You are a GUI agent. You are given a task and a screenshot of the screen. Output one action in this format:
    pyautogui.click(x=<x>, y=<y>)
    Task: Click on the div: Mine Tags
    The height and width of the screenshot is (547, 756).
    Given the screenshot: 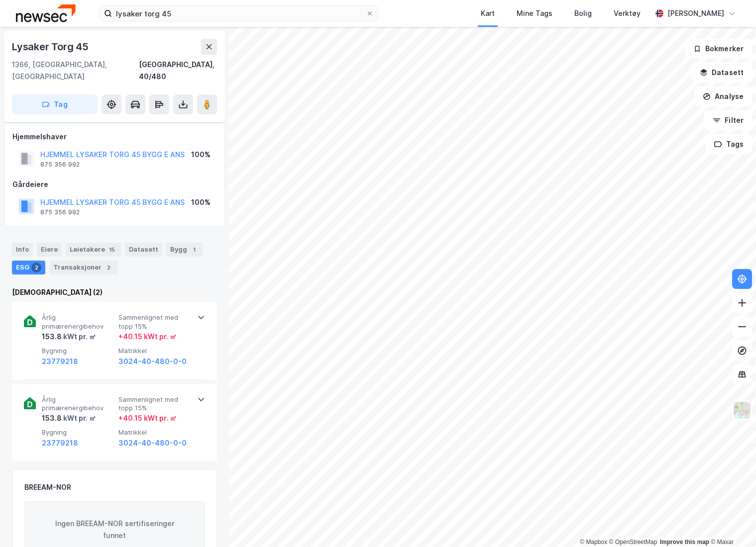 What is the action you would take?
    pyautogui.click(x=534, y=14)
    